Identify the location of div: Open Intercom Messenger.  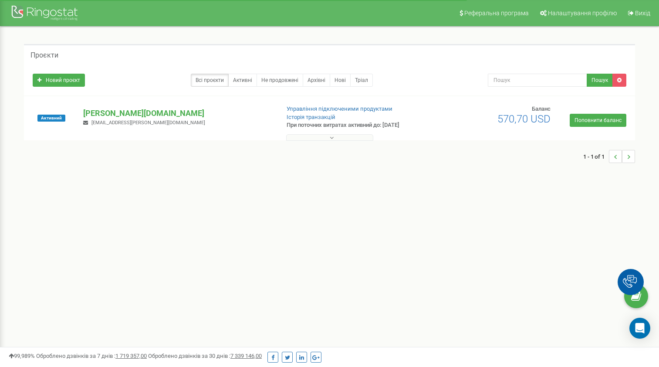
(640, 328).